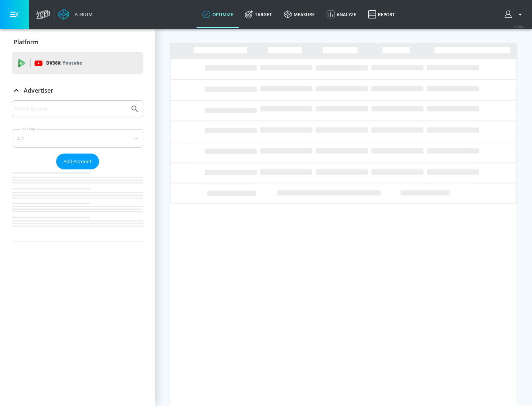  What do you see at coordinates (381, 14) in the screenshot?
I see `a: Report` at bounding box center [381, 14].